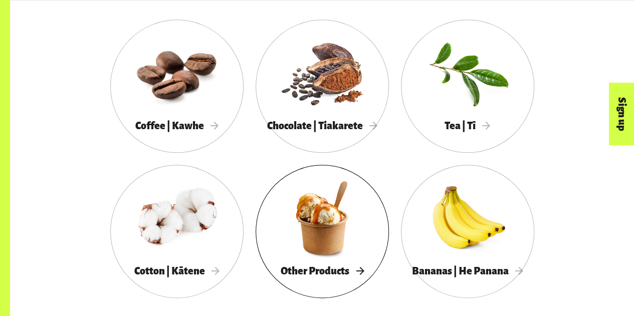  I want to click on span: Coffee | Kawhe, so click(177, 126).